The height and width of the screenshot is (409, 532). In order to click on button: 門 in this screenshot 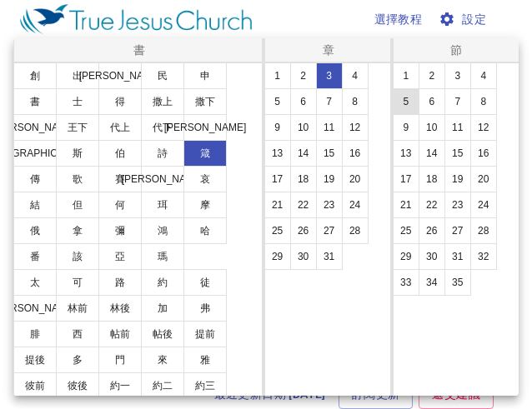, I will do `click(120, 360)`.